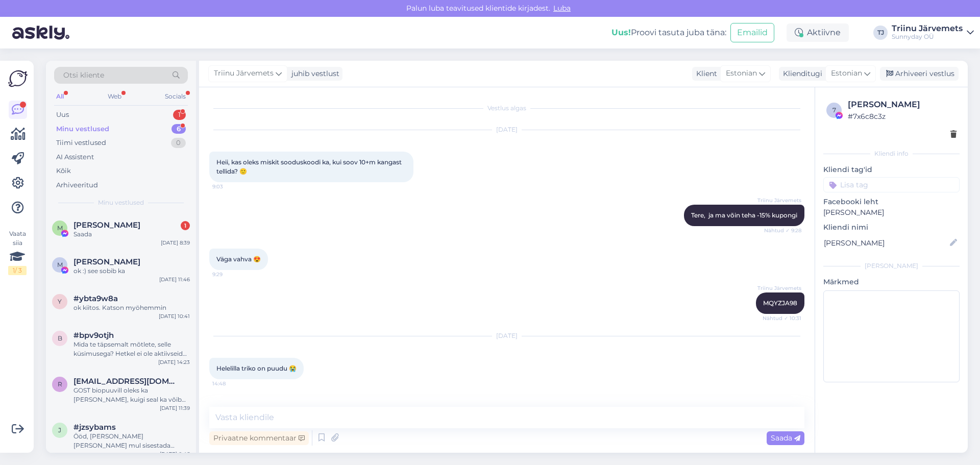  What do you see at coordinates (81, 143) in the screenshot?
I see `div: Tiimi vestlused` at bounding box center [81, 143].